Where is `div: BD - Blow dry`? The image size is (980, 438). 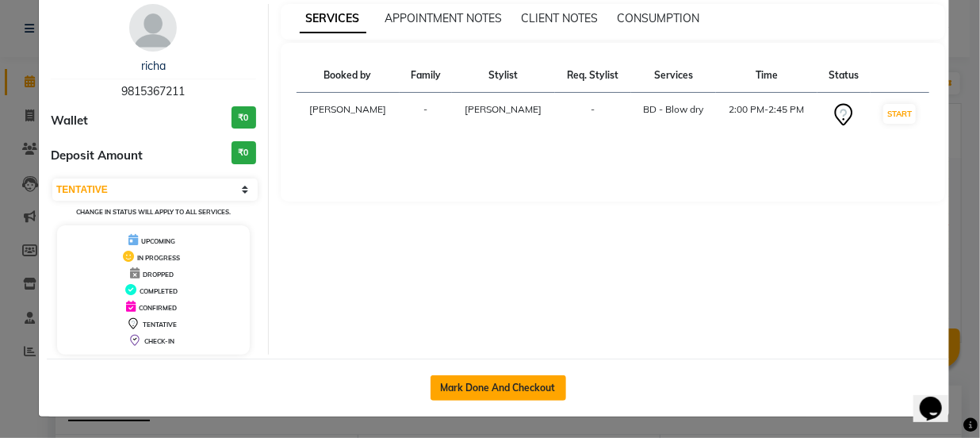 div: BD - Blow dry is located at coordinates (673, 110).